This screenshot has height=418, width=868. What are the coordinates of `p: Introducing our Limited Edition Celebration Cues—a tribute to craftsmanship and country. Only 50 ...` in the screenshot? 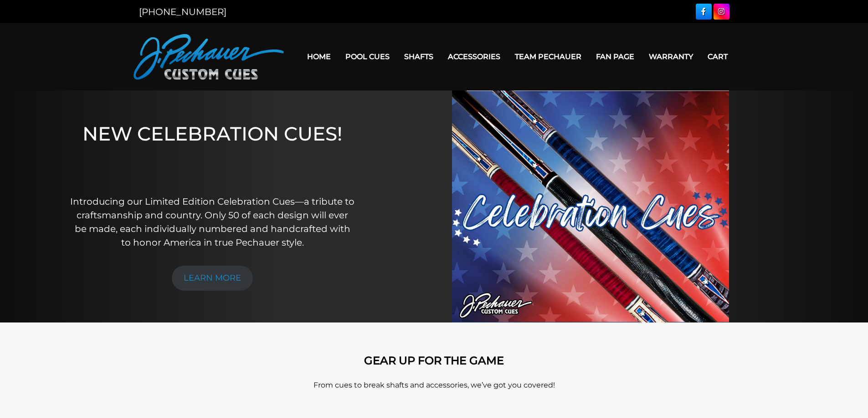 It's located at (213, 222).